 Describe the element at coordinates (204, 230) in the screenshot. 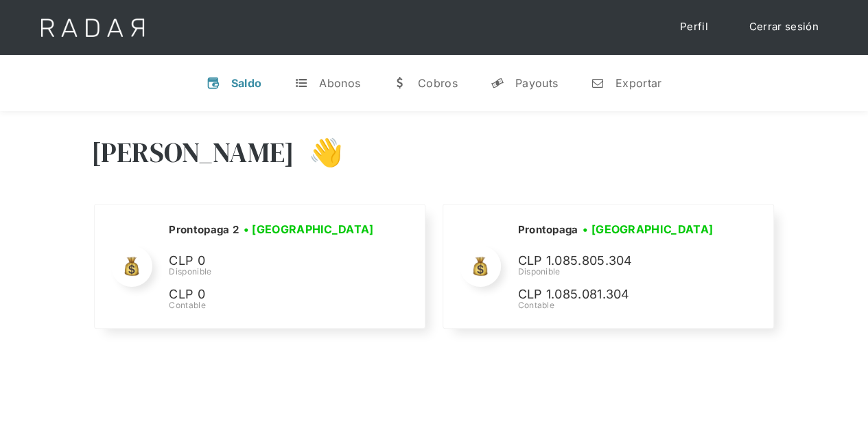

I see `h2: Prontopaga 2` at that location.